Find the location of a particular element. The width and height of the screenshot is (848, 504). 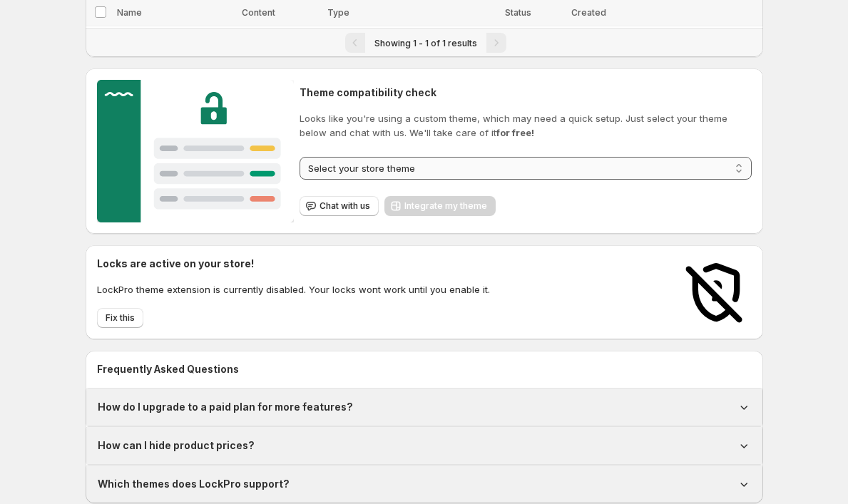

span: Chat with us is located at coordinates (345, 206).